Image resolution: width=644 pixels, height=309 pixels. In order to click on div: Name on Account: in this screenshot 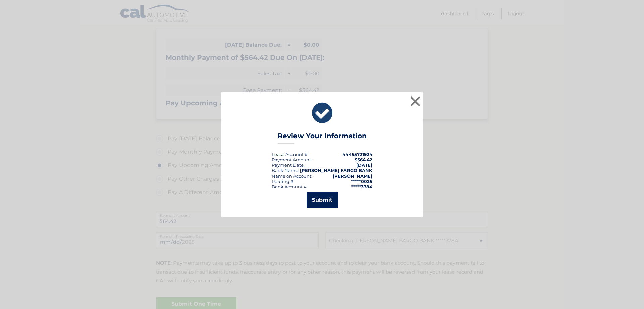, I will do `click(292, 176)`.